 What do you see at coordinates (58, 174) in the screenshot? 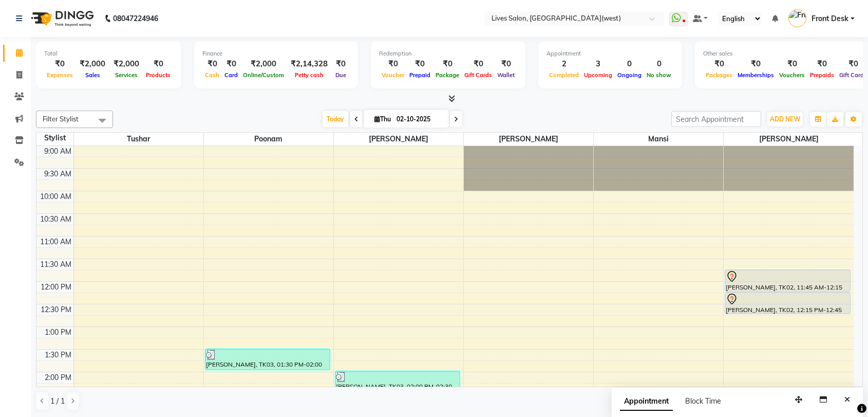
I see `div: 9:30 AM` at bounding box center [58, 174].